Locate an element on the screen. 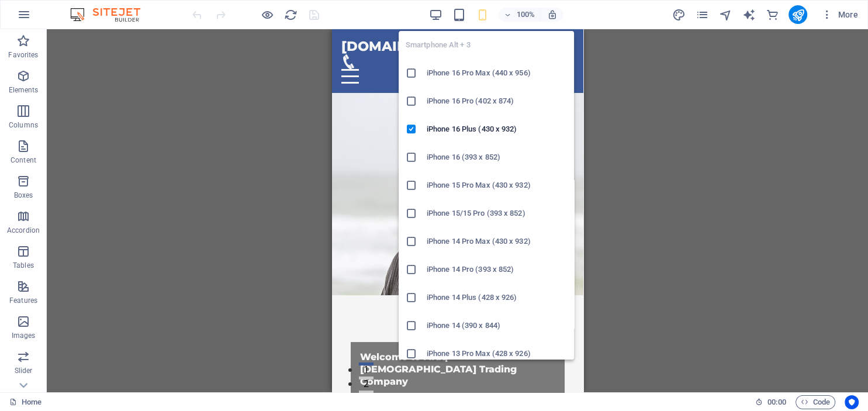  i: AI Writer is located at coordinates (748, 15).